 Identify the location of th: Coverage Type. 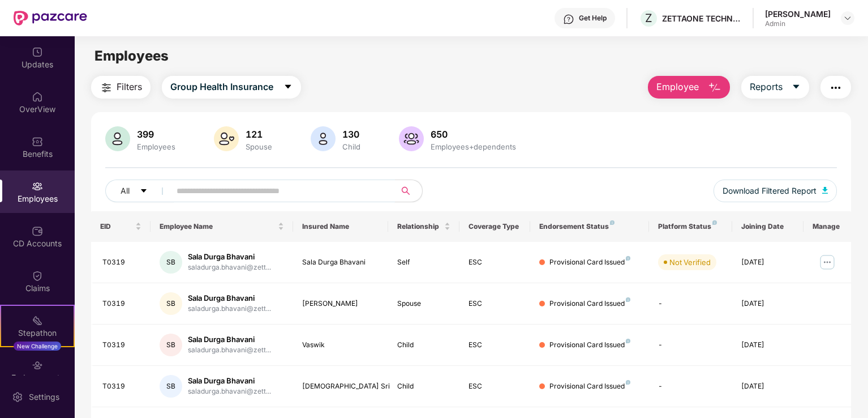
(496, 226).